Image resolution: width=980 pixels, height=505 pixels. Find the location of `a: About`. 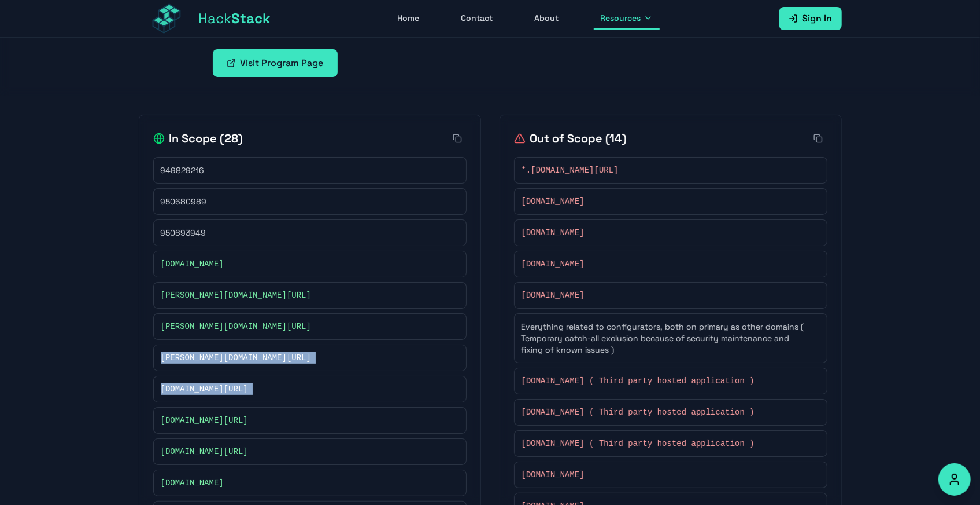

a: About is located at coordinates (547, 18).